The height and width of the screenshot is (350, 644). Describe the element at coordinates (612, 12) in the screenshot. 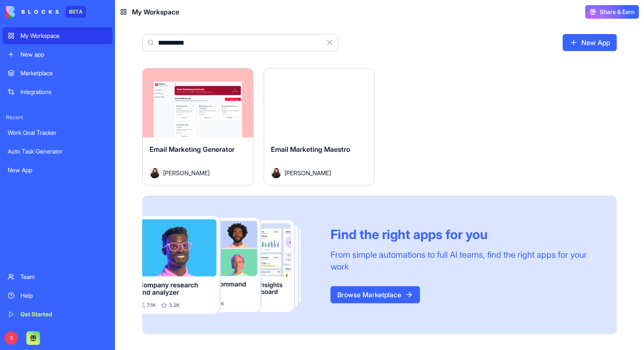

I see `button: Share & Earn` at that location.